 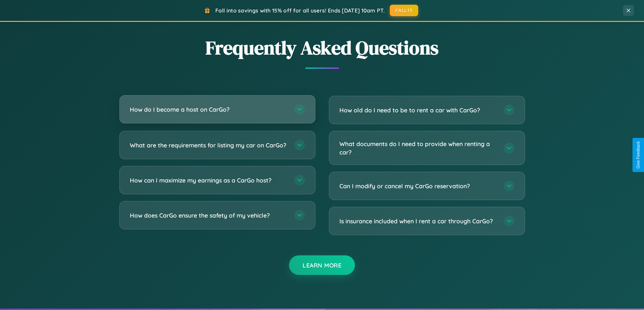 I want to click on h2: Frequently Asked Questions, so click(x=322, y=47).